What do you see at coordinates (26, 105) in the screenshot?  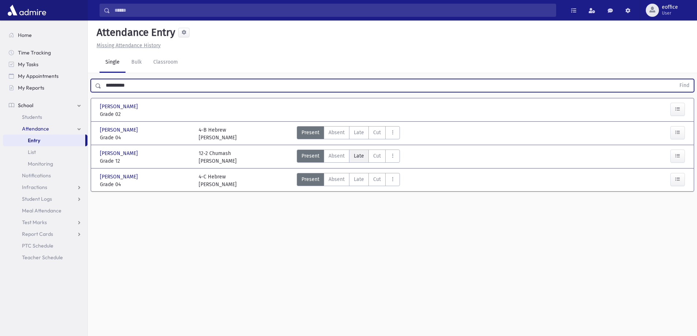 I see `span: School` at bounding box center [26, 105].